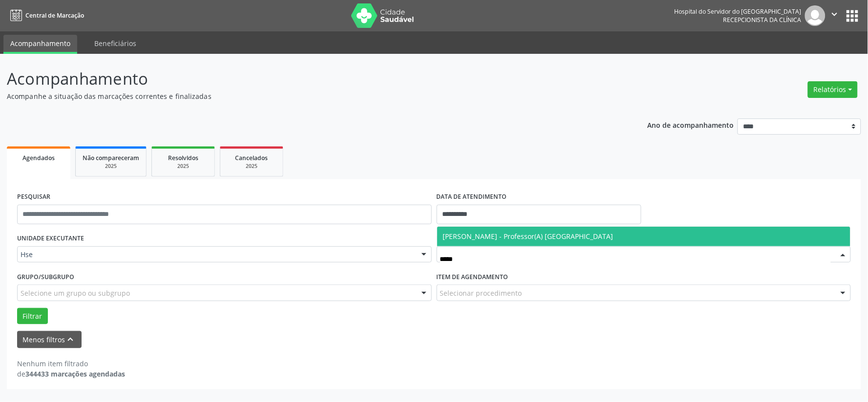 This screenshot has height=402, width=868. I want to click on span: Resolvidos, so click(183, 158).